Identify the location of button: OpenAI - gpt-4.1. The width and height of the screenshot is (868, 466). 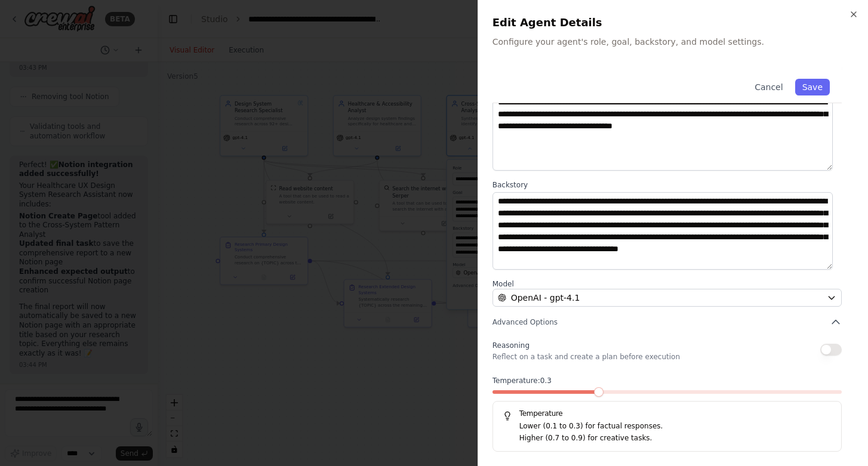
(666, 298).